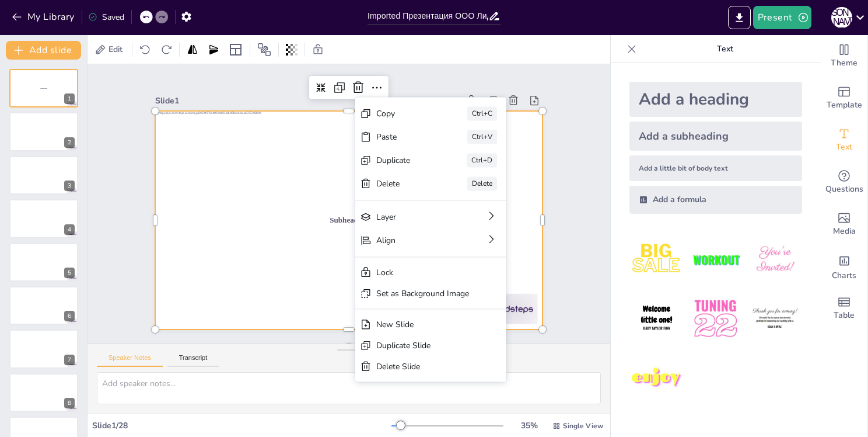 The height and width of the screenshot is (437, 868). Describe the element at coordinates (844, 231) in the screenshot. I see `span: Media` at that location.